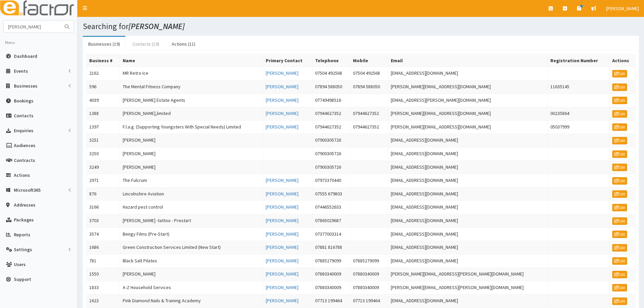  Describe the element at coordinates (103, 127) in the screenshot. I see `td: 1397` at that location.